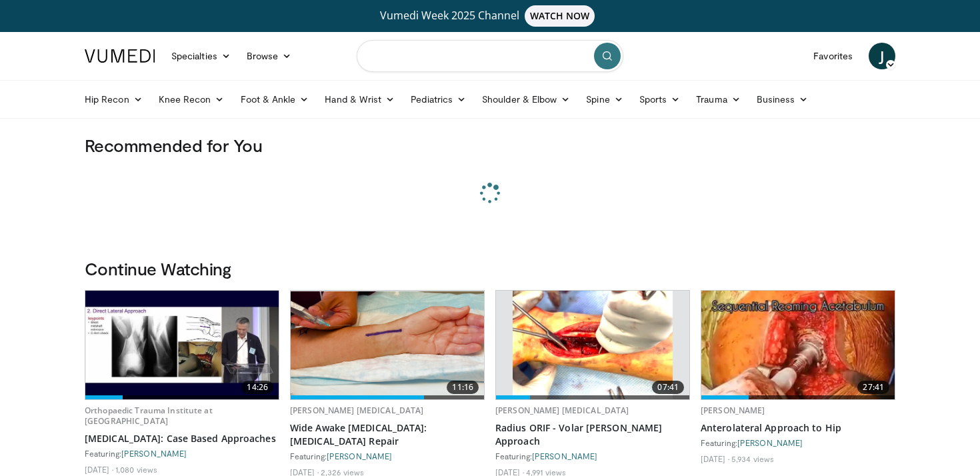 This screenshot has width=980, height=476. Describe the element at coordinates (388, 345) in the screenshot. I see `img: f3b1800f-e0c6-4966-a7c1-ad2b44b56597.png.620x360_q85_upscale.png` at that location.